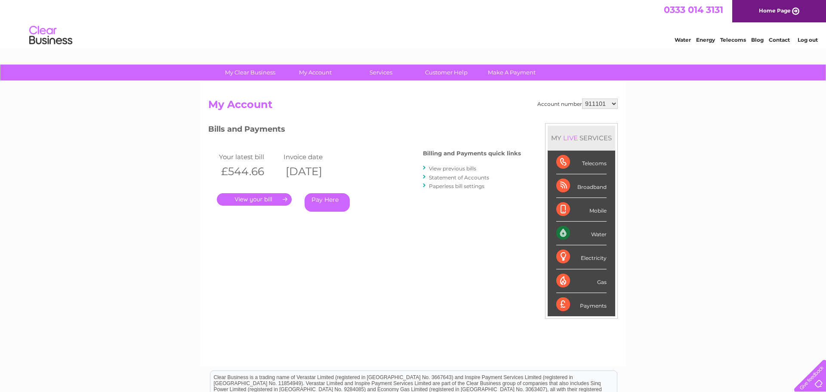 This screenshot has height=392, width=826. I want to click on div: Electricity, so click(581, 257).